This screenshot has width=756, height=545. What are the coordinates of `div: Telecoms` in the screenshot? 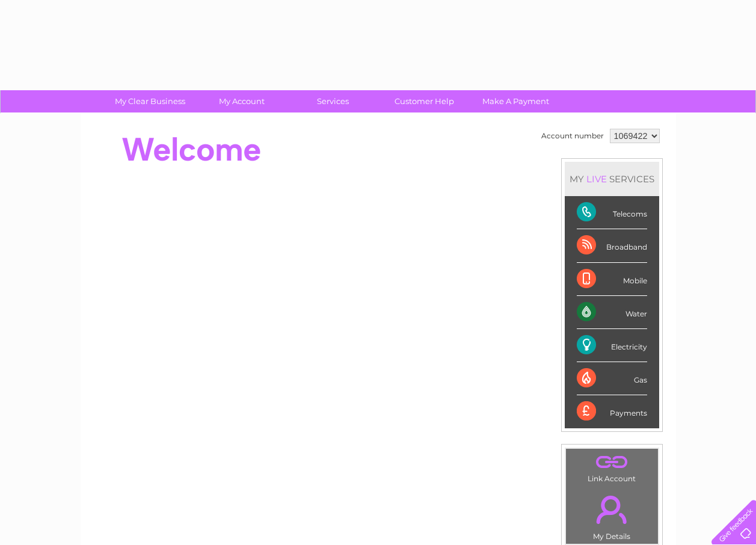 It's located at (611, 212).